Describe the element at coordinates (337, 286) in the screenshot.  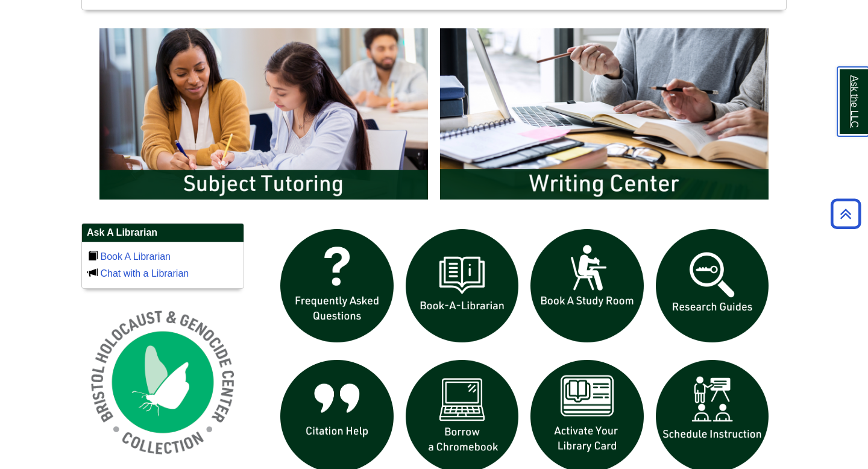
I see `img: frequently asked questions` at that location.